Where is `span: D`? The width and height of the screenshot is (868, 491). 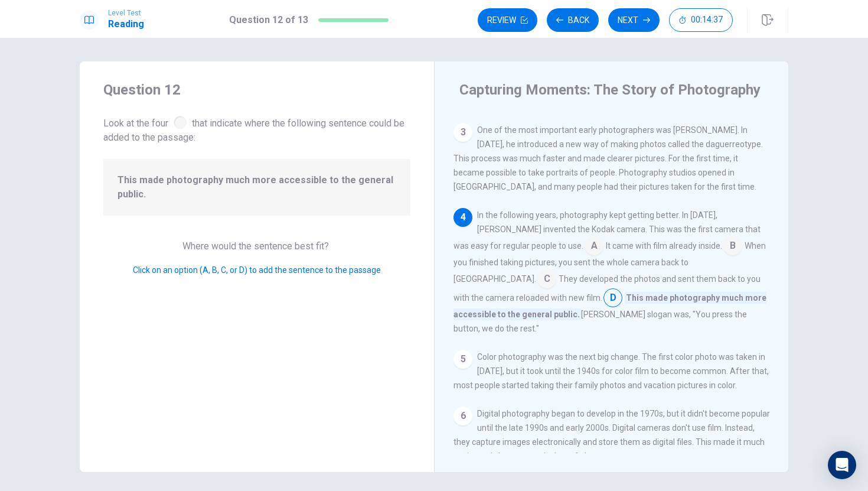 span: D is located at coordinates (613, 298).